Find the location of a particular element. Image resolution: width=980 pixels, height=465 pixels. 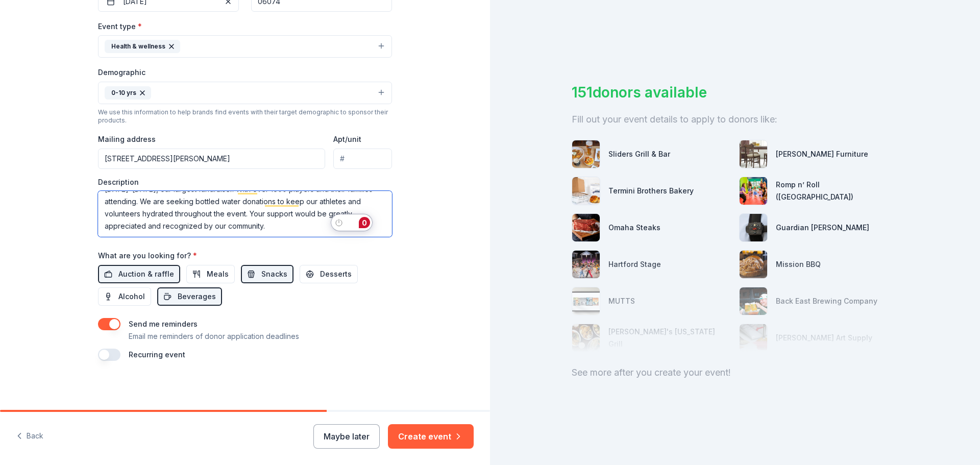

span: Snacks is located at coordinates (274, 274).